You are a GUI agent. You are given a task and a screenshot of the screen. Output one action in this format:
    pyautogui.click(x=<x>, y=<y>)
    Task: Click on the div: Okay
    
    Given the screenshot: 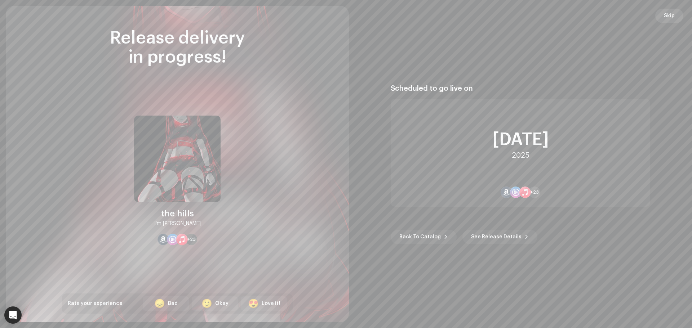 What is the action you would take?
    pyautogui.click(x=222, y=304)
    